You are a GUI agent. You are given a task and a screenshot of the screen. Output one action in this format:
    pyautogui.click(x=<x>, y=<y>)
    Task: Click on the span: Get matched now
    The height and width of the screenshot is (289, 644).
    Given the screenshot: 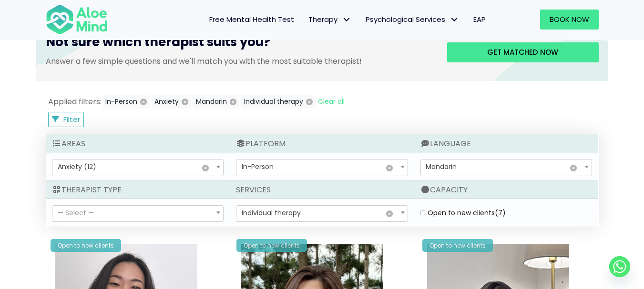 What is the action you would take?
    pyautogui.click(x=522, y=52)
    